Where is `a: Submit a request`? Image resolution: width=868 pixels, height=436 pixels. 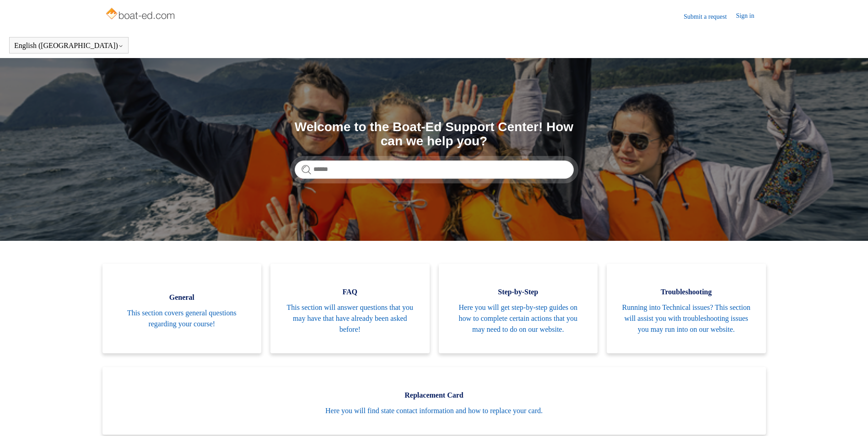 a: Submit a request is located at coordinates (710, 16).